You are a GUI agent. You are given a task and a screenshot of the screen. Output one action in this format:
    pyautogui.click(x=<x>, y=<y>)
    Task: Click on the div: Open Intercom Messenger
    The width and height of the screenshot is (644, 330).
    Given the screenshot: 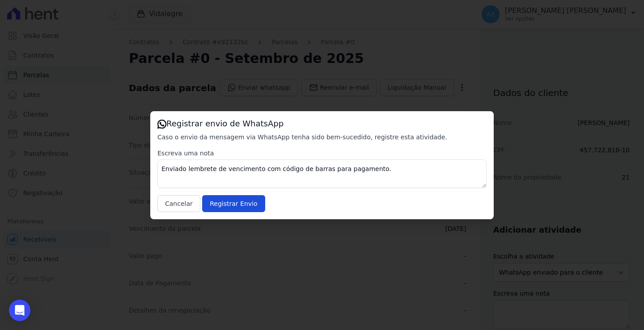 What is the action you would take?
    pyautogui.click(x=19, y=311)
    